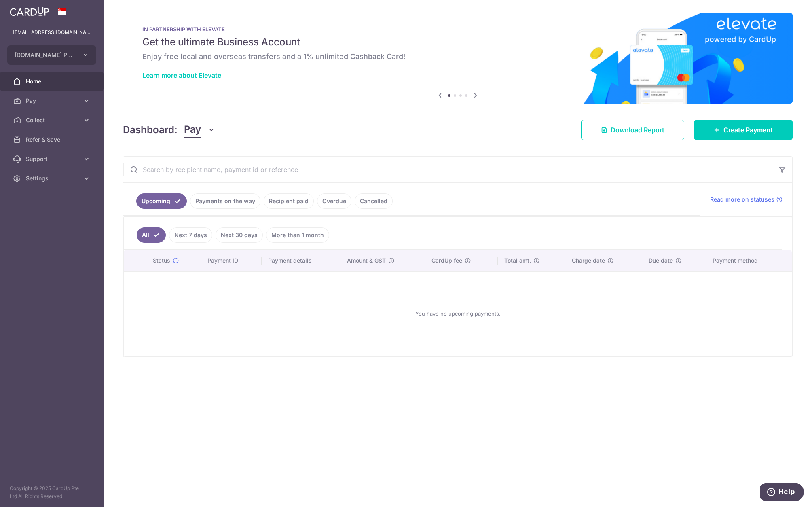  Describe the element at coordinates (633, 130) in the screenshot. I see `a: Download Report` at that location.